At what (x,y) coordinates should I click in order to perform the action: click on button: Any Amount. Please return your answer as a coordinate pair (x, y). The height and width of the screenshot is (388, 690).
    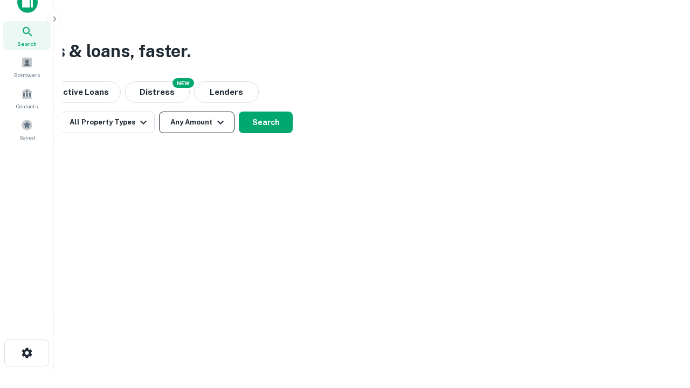
    Looking at the image, I should click on (197, 122).